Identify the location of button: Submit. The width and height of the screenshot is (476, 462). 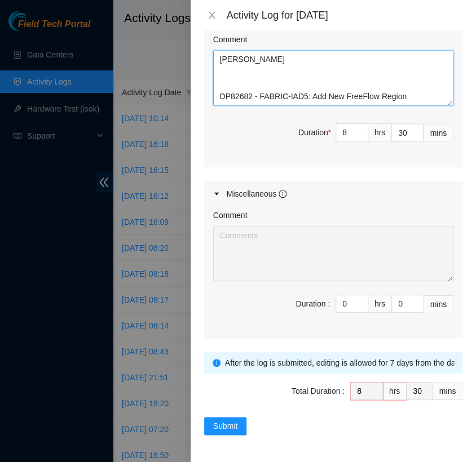
(225, 426).